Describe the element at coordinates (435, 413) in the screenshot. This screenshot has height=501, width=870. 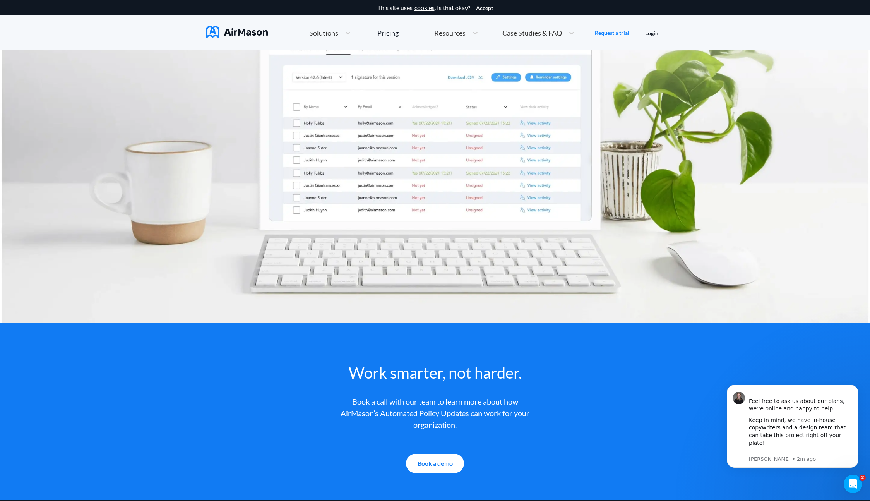
I see `div: Book a call with our team to learn more about how AirMason’s Automated Policy Updates can work fo...` at that location.